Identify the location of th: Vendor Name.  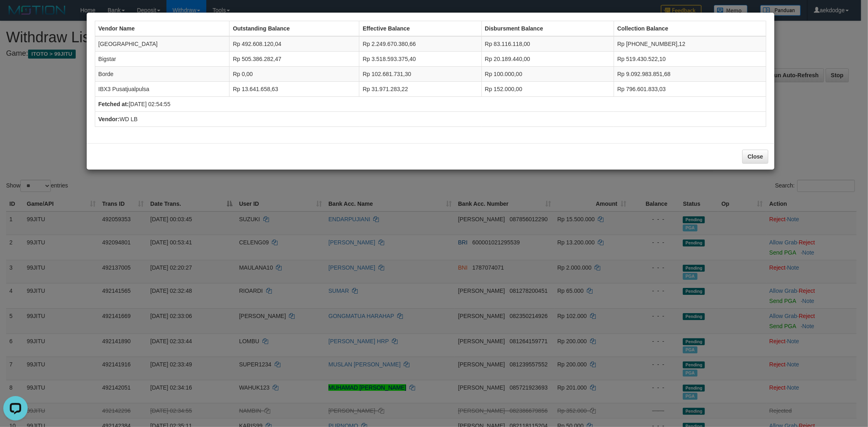
(162, 29).